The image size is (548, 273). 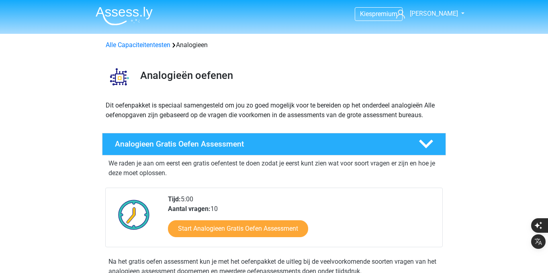 I want to click on img: Klok, so click(x=134, y=214).